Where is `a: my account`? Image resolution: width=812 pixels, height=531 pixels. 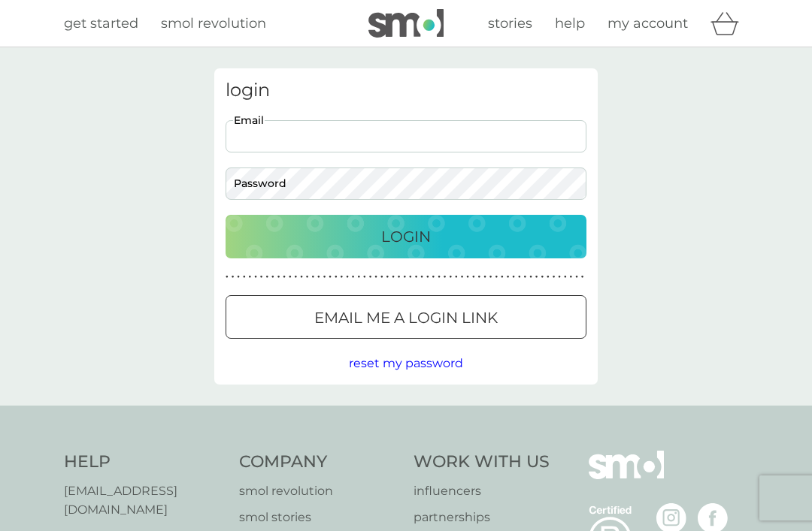 a: my account is located at coordinates (648, 24).